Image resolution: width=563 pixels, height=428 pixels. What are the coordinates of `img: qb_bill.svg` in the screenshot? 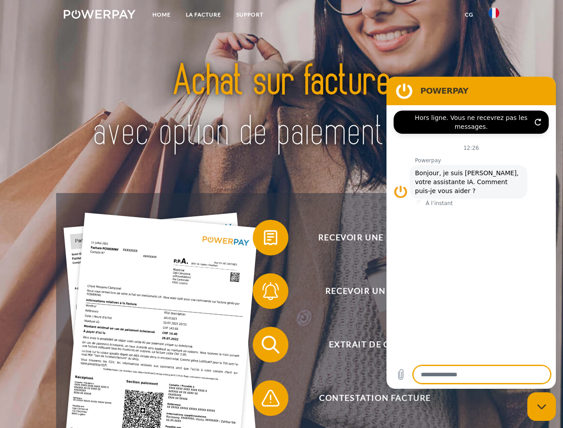 It's located at (270, 237).